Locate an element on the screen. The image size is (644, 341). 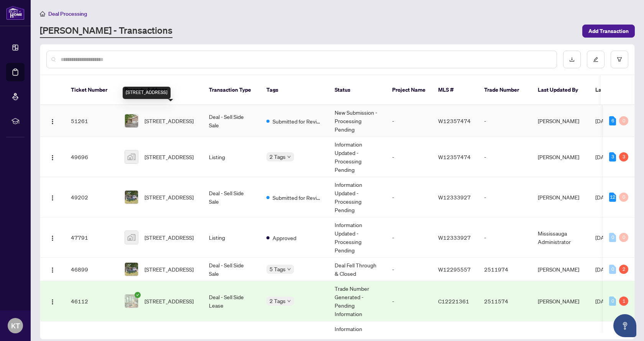
th: Transaction Type is located at coordinates (232, 90).